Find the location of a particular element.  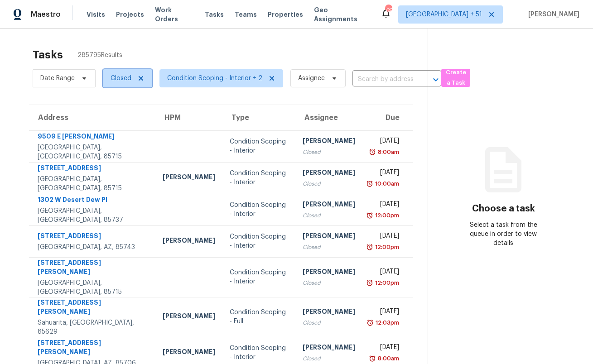

button: Open is located at coordinates (436, 80).